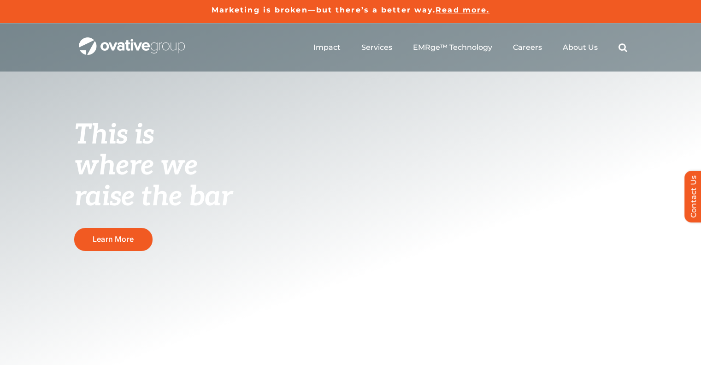 The image size is (701, 365). Describe the element at coordinates (153, 181) in the screenshot. I see `span: where we raise the bar` at that location.